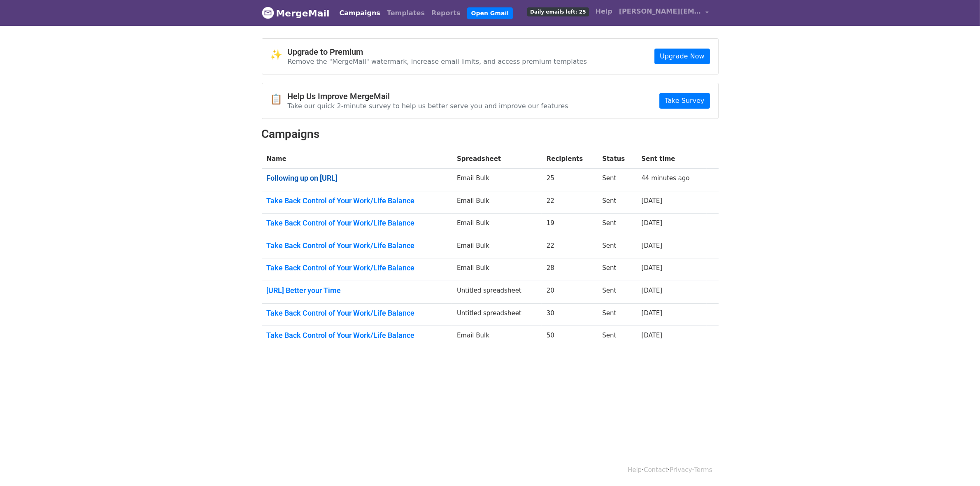 Image resolution: width=980 pixels, height=486 pixels. What do you see at coordinates (490, 134) in the screenshot?
I see `h2: Campaigns` at bounding box center [490, 134].